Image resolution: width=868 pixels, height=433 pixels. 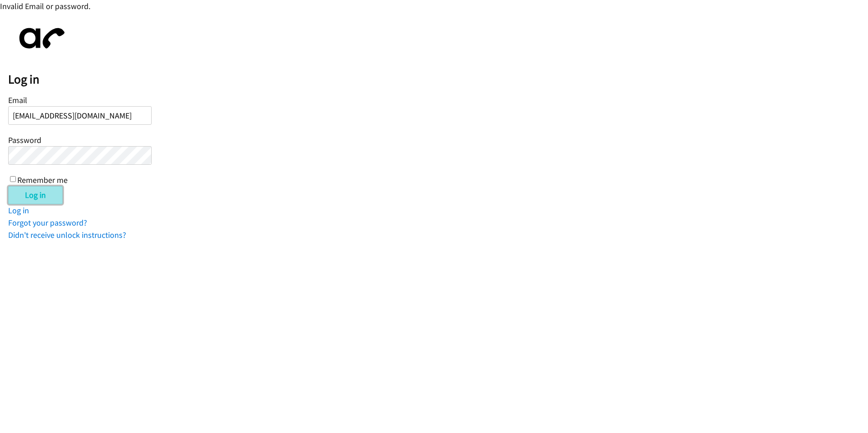 I want to click on img: aphone-8a226864a2ddd6a5e75d1ebefc011f4aa8f32683c2d82f3fb0802fe031f96514.svg, so click(x=40, y=38).